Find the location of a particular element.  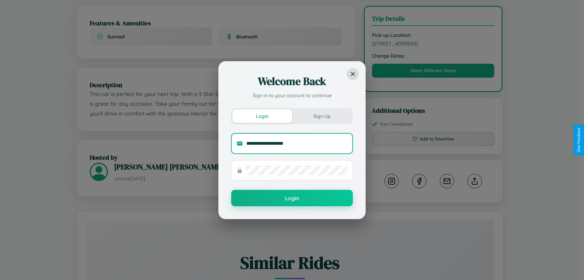

h2: Welcome Back is located at coordinates (292, 81).